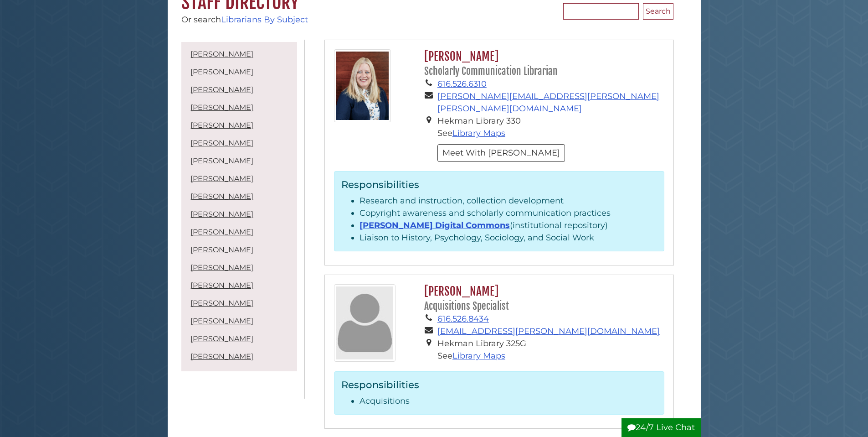 The height and width of the screenshot is (437, 868). Describe the element at coordinates (508, 201) in the screenshot. I see `li: Research and instruction, collection development` at that location.